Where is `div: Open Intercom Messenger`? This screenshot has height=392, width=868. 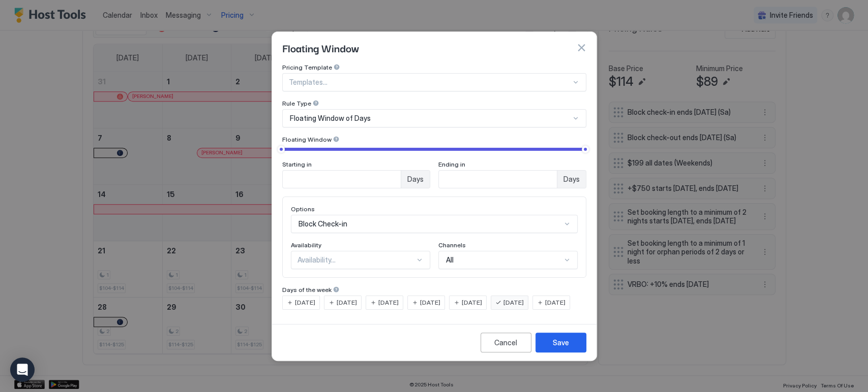 div: Open Intercom Messenger is located at coordinates (22, 370).